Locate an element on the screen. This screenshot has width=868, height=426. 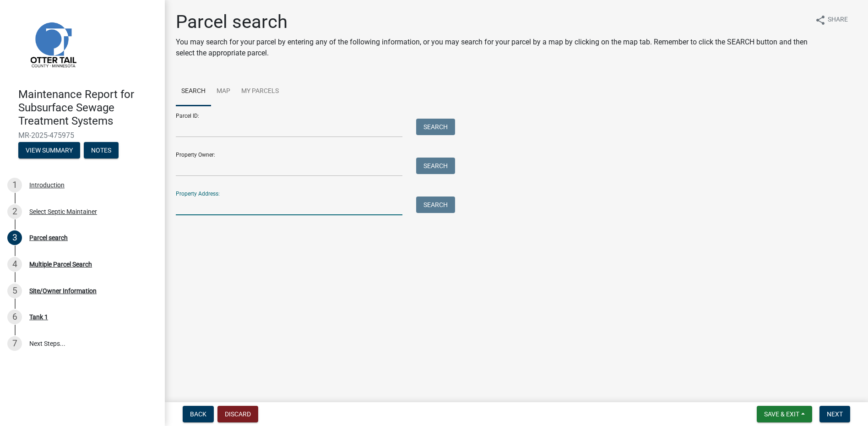
span: Share is located at coordinates (838, 20).